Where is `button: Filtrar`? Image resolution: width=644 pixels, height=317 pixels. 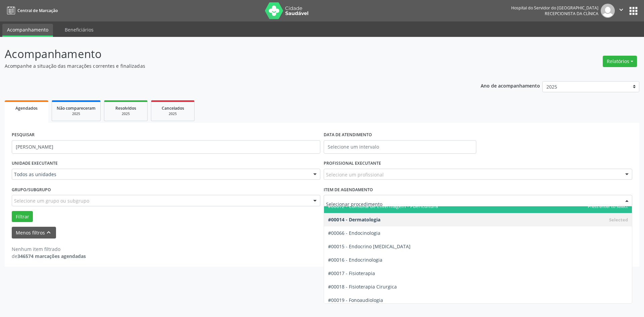
button: Filtrar is located at coordinates (22, 217).